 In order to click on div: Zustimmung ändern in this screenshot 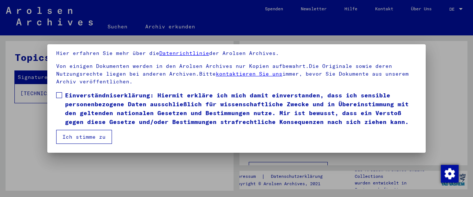, I will do `click(449, 174)`.